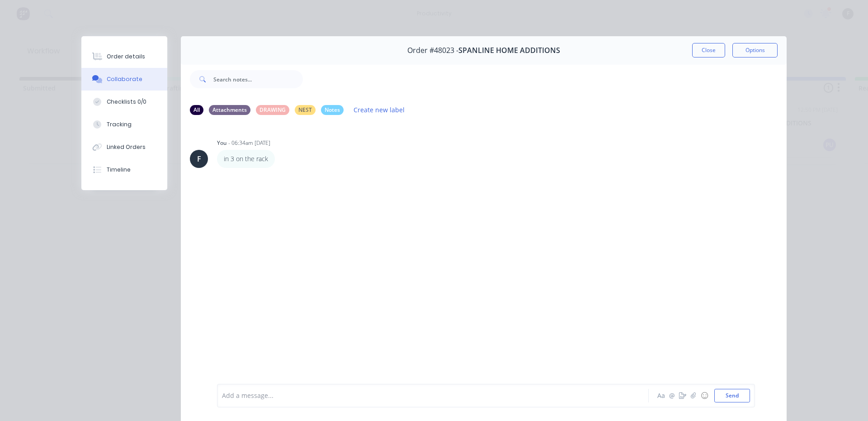 This screenshot has width=868, height=421. What do you see at coordinates (273, 110) in the screenshot?
I see `div: DRAWING` at bounding box center [273, 110].